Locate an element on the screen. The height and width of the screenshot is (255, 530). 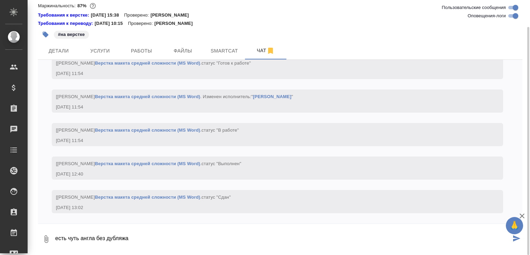
span: Файлы is located at coordinates (183, 51).